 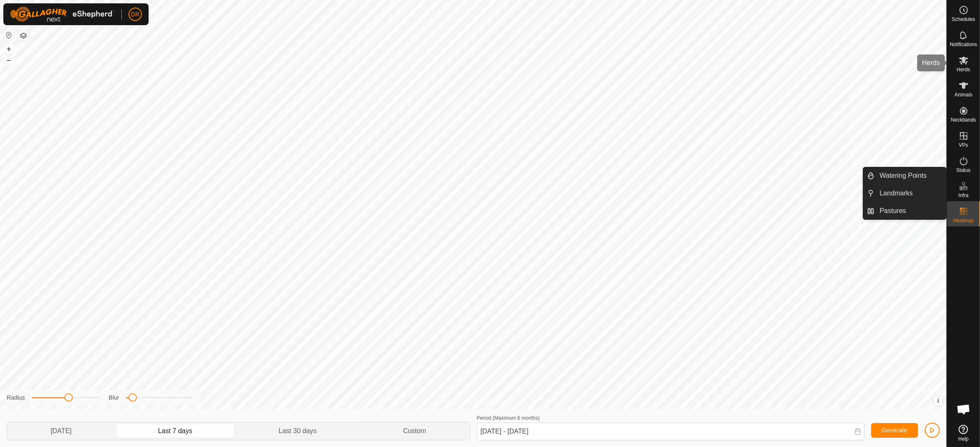 I want to click on a: Privacy Policy, so click(x=455, y=402).